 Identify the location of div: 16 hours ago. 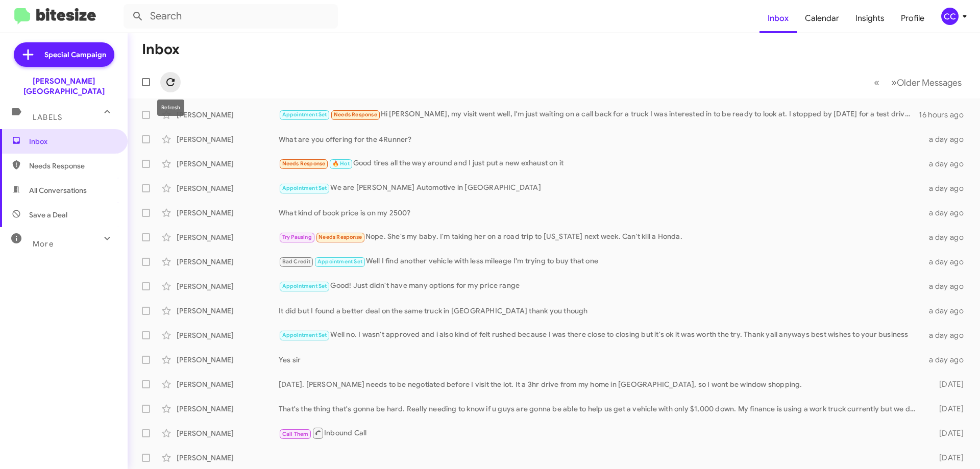
(945, 115).